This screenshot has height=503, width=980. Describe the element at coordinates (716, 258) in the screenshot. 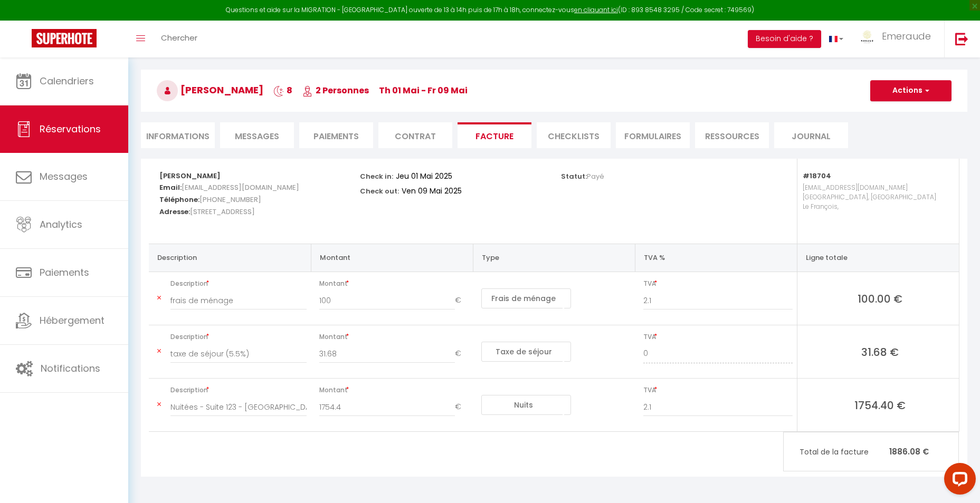

I see `th: TVA %` at that location.